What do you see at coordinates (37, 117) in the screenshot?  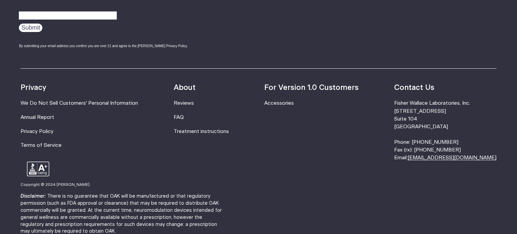 I see `a: Annual Report` at bounding box center [37, 117].